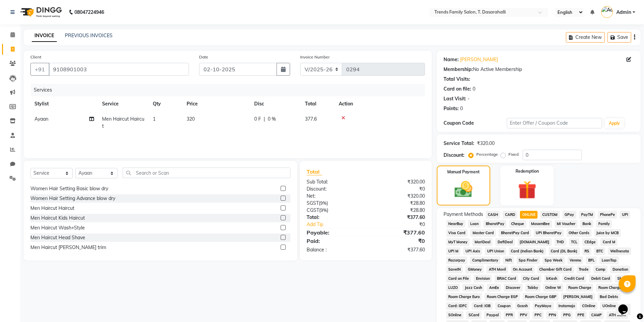 This screenshot has height=322, width=644. I want to click on span: On Account, so click(523, 270).